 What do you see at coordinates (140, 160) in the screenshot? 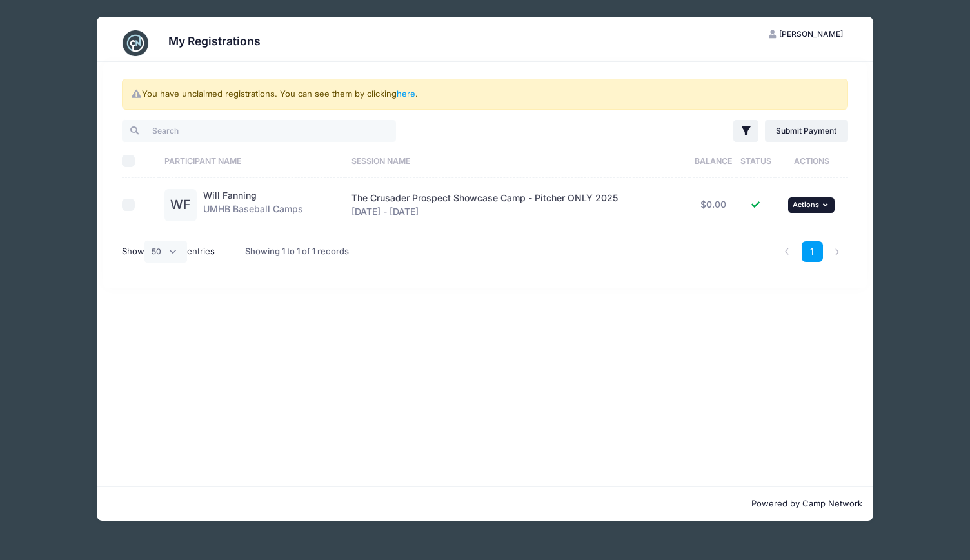
I see `th: Select All` at bounding box center [140, 160].